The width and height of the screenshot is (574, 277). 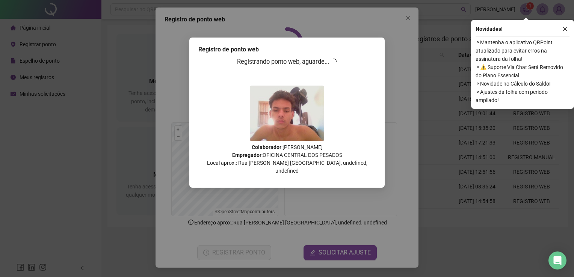 I want to click on strong: Colaborador, so click(x=266, y=147).